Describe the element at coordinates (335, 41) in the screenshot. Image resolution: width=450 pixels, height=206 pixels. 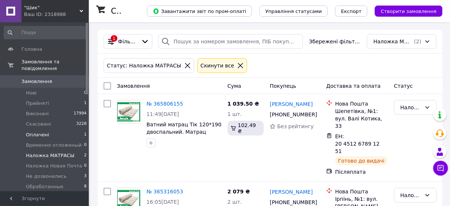
I see `span: Збережені фільтри:` at that location.